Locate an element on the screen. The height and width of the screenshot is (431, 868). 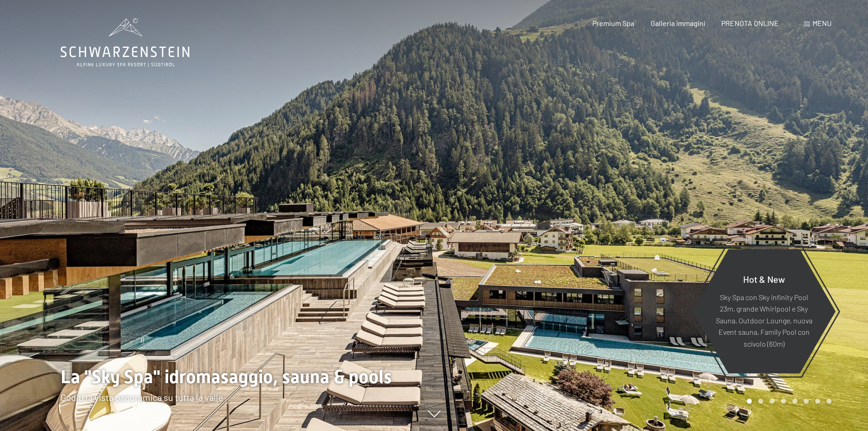
div: Carousel Page 6 is located at coordinates (806, 400).